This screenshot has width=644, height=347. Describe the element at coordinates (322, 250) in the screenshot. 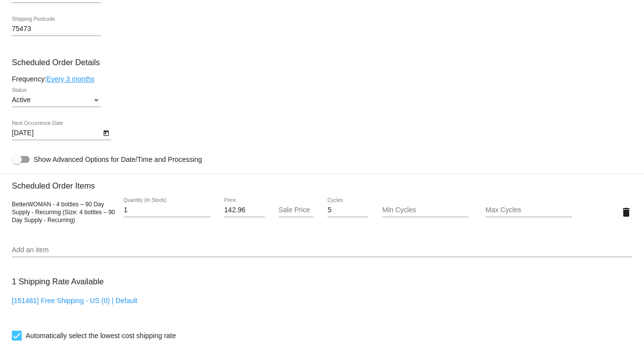

I see `input: Add an item` at that location.